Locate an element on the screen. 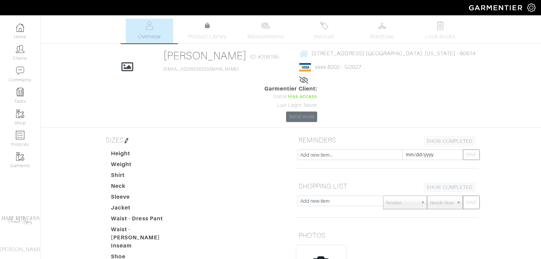 The width and height of the screenshot is (541, 259). img: pen-cf24a1663064a2ec1b9c1bd2387e9de7a2fa800b781884d57f21acf72779bad2.png is located at coordinates (127, 140).